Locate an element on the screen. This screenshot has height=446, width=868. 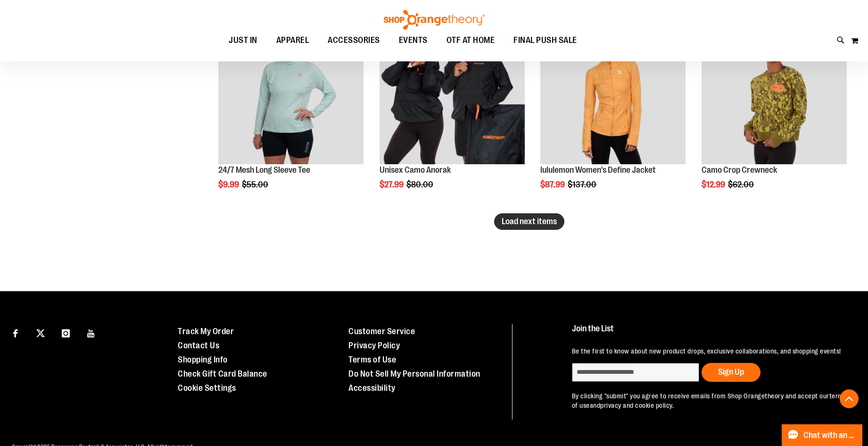
button: Back To Top is located at coordinates (849, 399).